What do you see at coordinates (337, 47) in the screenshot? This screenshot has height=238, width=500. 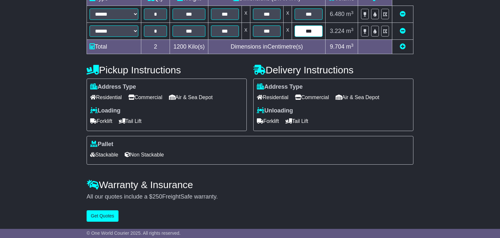 I see `span: 9.704` at bounding box center [337, 47].